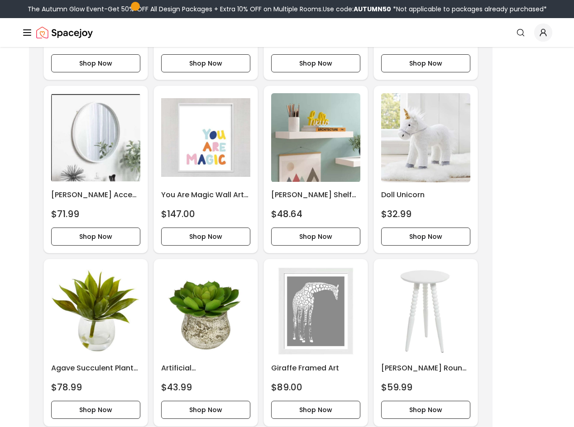  What do you see at coordinates (64, 33) in the screenshot?
I see `a: Spacejoy` at bounding box center [64, 33].